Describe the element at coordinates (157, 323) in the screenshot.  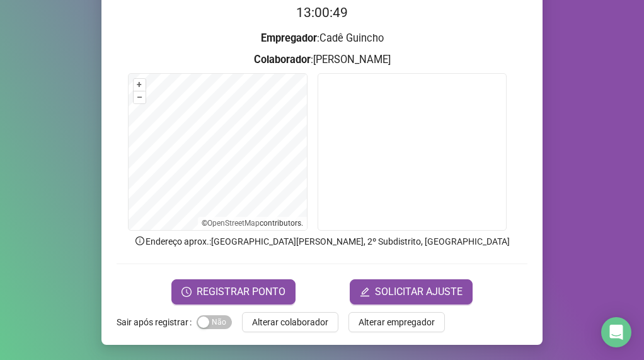
I see `label: Sair após registrar` at that location.